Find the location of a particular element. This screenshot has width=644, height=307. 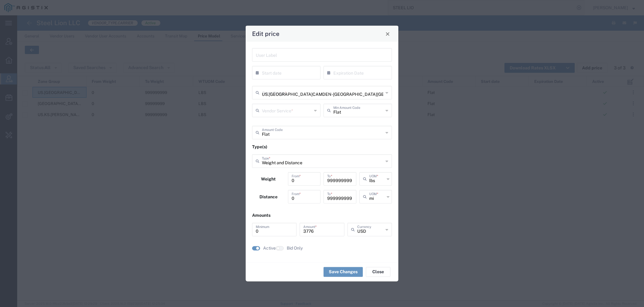

div: Weight is located at coordinates (268, 181).